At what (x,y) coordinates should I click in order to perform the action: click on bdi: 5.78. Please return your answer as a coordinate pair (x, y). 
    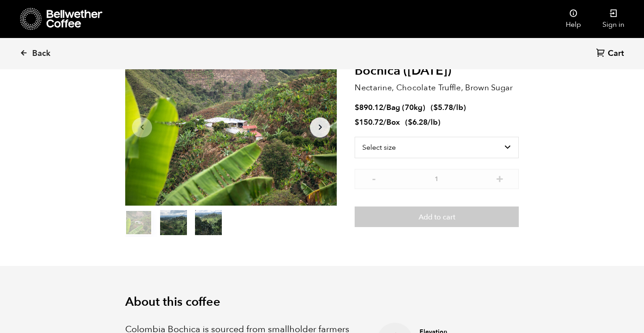
    Looking at the image, I should click on (443, 107).